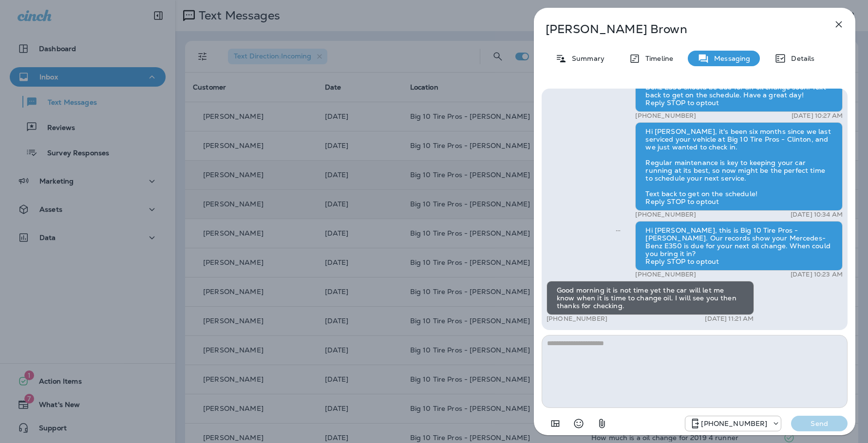 This screenshot has width=868, height=443. Describe the element at coordinates (657, 58) in the screenshot. I see `p: Timeline` at that location.